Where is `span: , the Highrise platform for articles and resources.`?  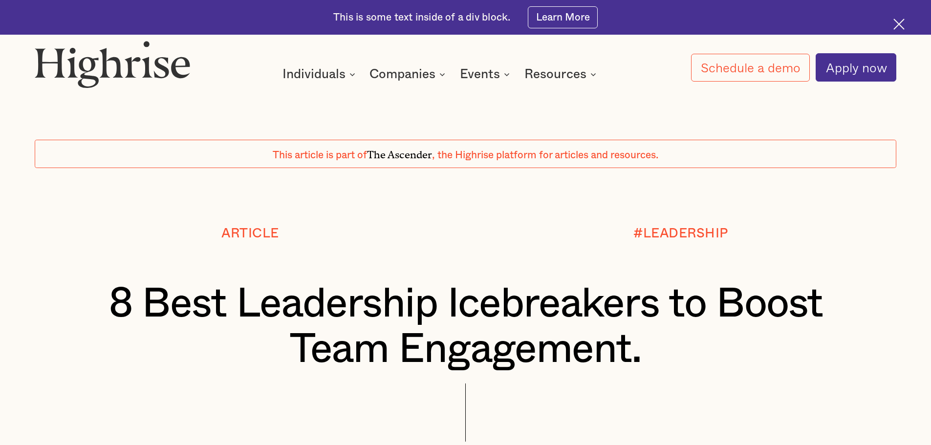
span: , the Highrise platform for articles and resources. is located at coordinates (545, 155).